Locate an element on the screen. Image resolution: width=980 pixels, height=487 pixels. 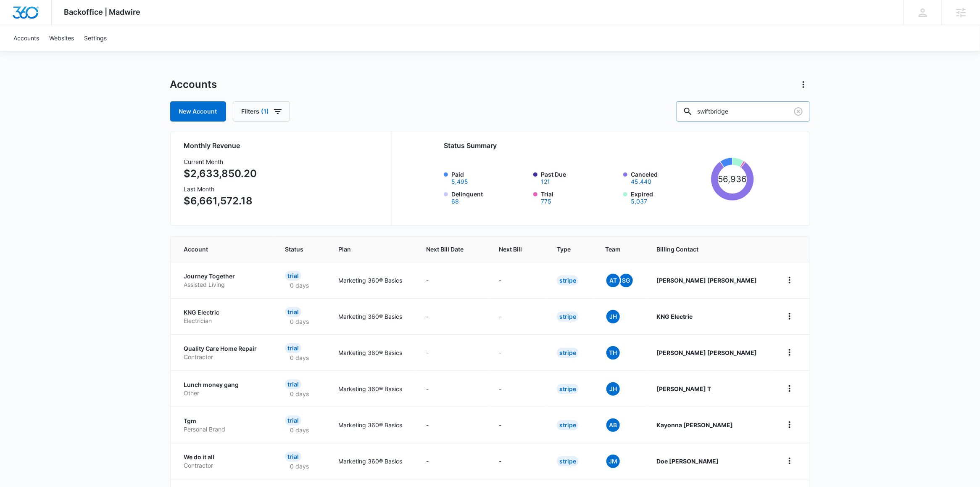
h3: Last Month is located at coordinates (221, 188).